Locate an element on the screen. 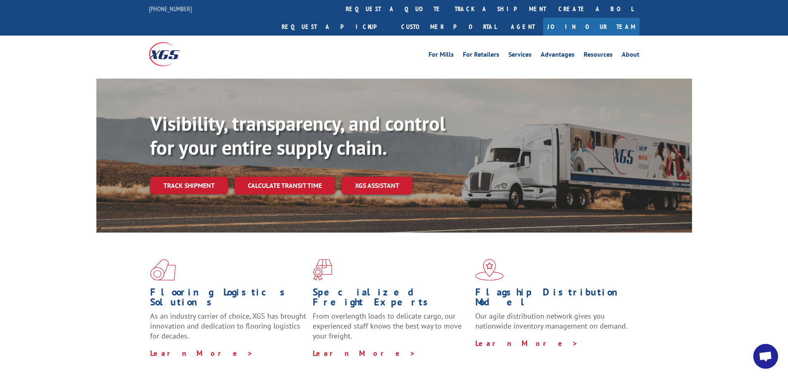  a: Customer Portal is located at coordinates (449, 26).